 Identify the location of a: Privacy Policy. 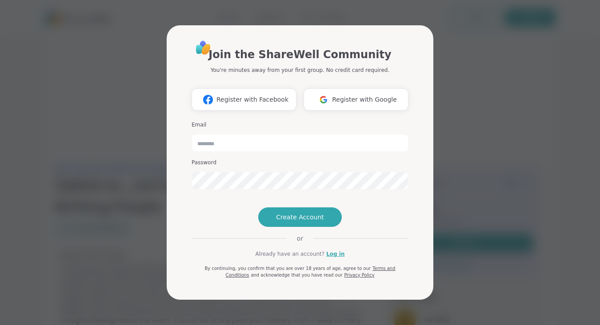
(359, 275).